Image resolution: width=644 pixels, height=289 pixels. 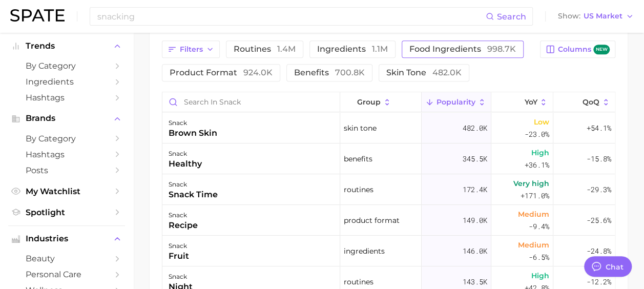 What do you see at coordinates (475, 282) in the screenshot?
I see `span: 143.5k` at bounding box center [475, 282].